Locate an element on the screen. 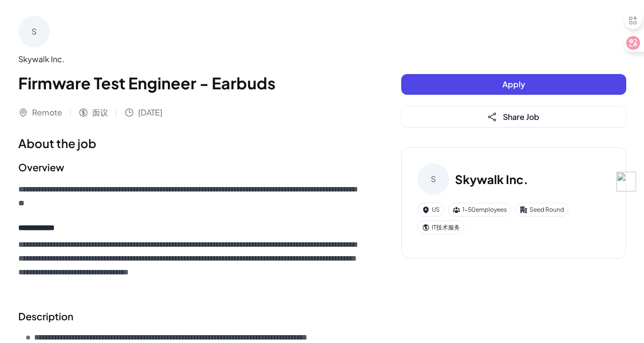 The width and height of the screenshot is (644, 343). div: Seed Round is located at coordinates (542, 210).